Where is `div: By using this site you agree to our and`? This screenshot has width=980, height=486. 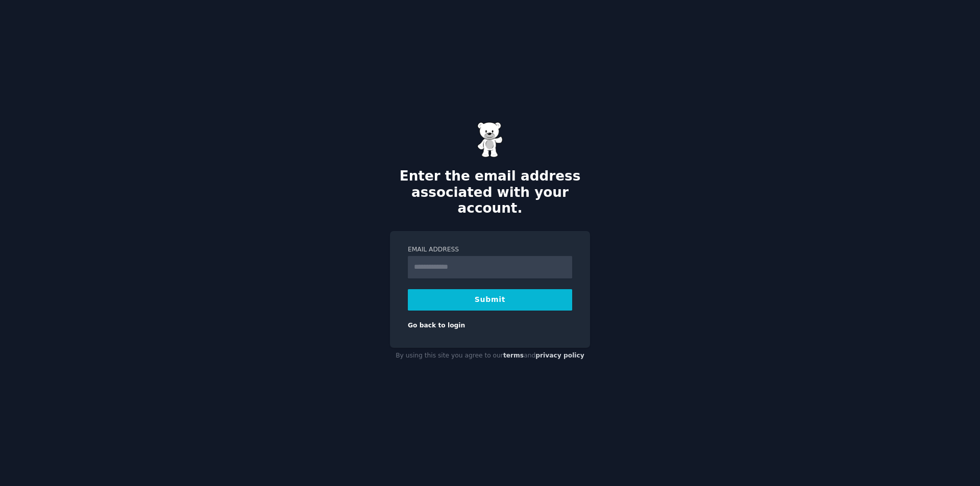
div: By using this site you agree to our and is located at coordinates (490, 356).